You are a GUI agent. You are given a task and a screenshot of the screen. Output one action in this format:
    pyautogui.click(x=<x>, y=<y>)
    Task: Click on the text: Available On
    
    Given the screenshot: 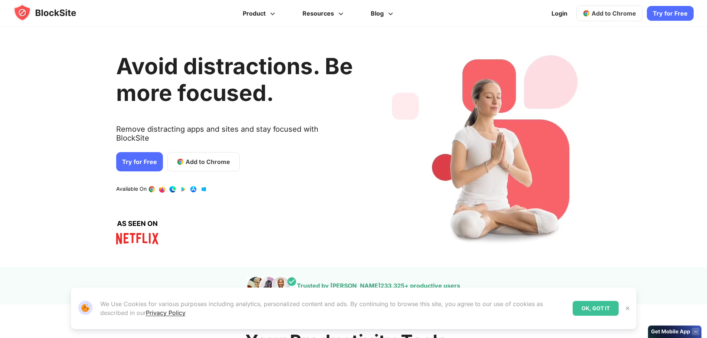 What is the action you would take?
    pyautogui.click(x=131, y=189)
    